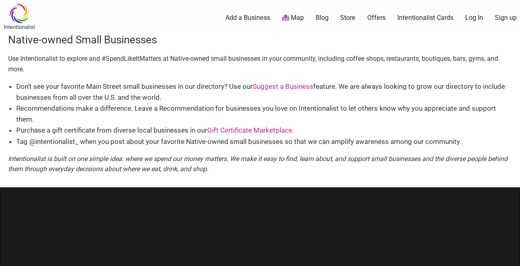 The image size is (520, 266). I want to click on em: Intentionalist is built on one simple idea: where we spend our money matters. We make it easy to ..., so click(257, 164).